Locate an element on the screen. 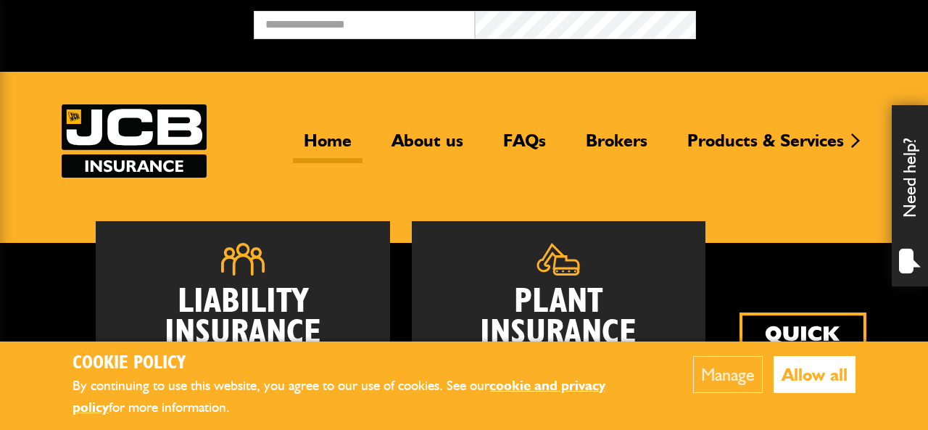  a: About us is located at coordinates (427, 146).